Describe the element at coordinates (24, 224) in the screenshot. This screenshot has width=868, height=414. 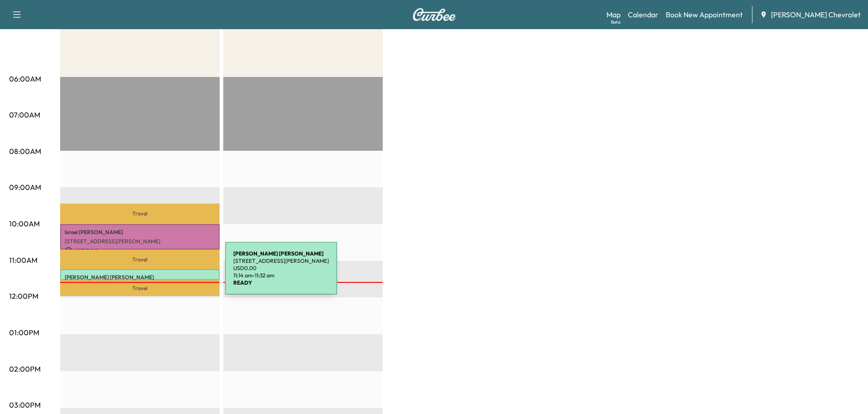
I see `p: 10:00AM` at that location.